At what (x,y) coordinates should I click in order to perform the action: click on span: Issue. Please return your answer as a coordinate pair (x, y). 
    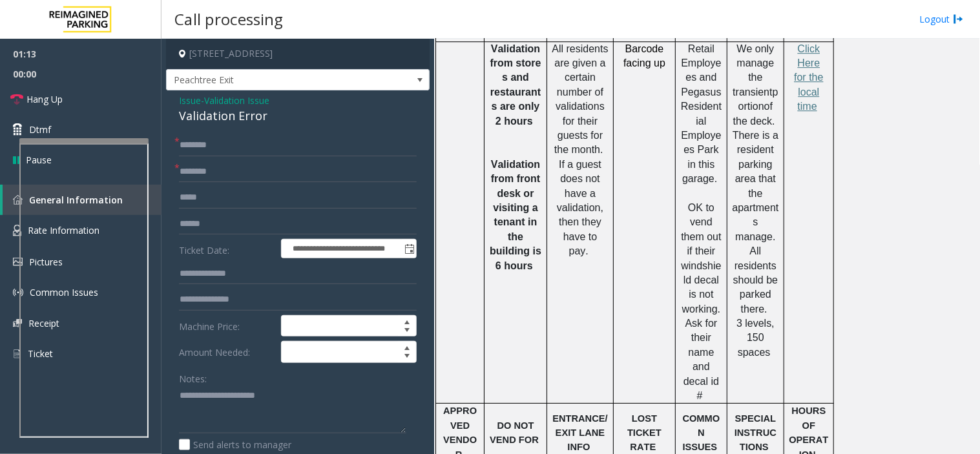
    Looking at the image, I should click on (190, 100).